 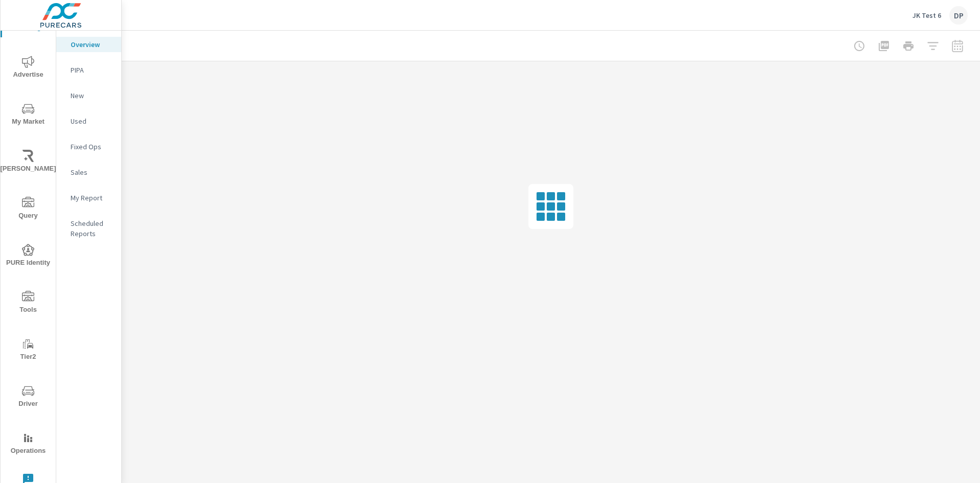 I want to click on div: Fixed Ops, so click(x=89, y=147).